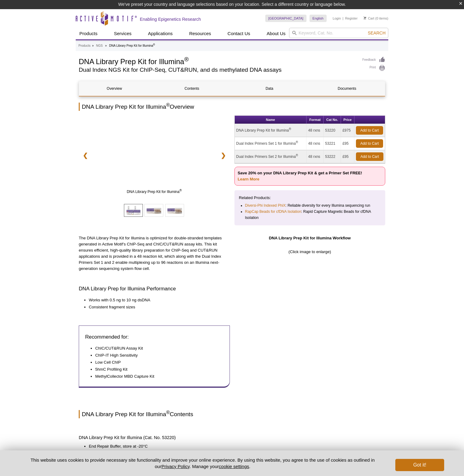  What do you see at coordinates (271, 120) in the screenshot?
I see `th: Name` at bounding box center [271, 120].